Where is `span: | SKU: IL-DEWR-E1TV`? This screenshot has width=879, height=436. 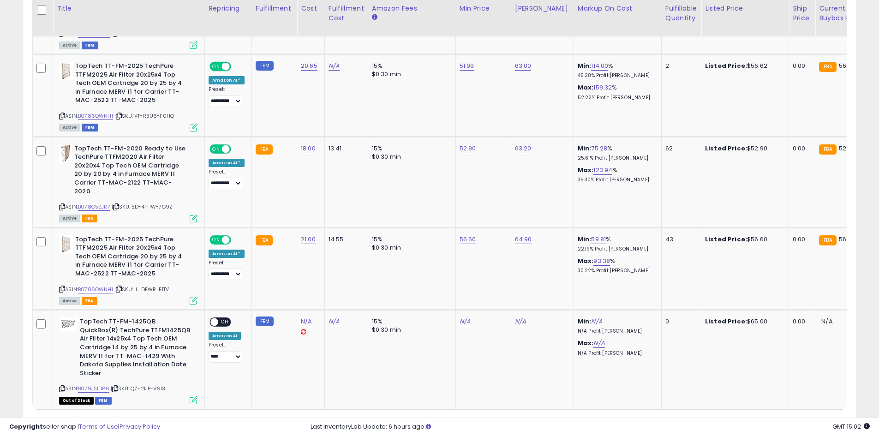 span: | SKU: IL-DEWR-E1TV is located at coordinates (142, 289).